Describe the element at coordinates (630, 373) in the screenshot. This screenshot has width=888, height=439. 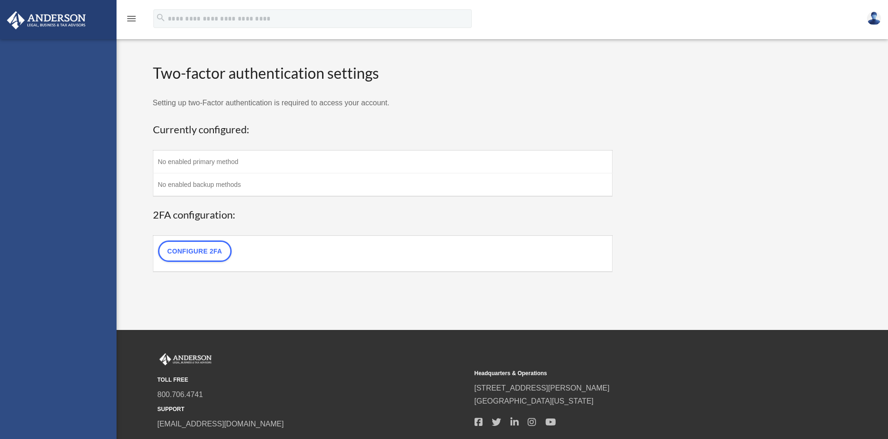
I see `small: Headquarters & Operations` at that location.